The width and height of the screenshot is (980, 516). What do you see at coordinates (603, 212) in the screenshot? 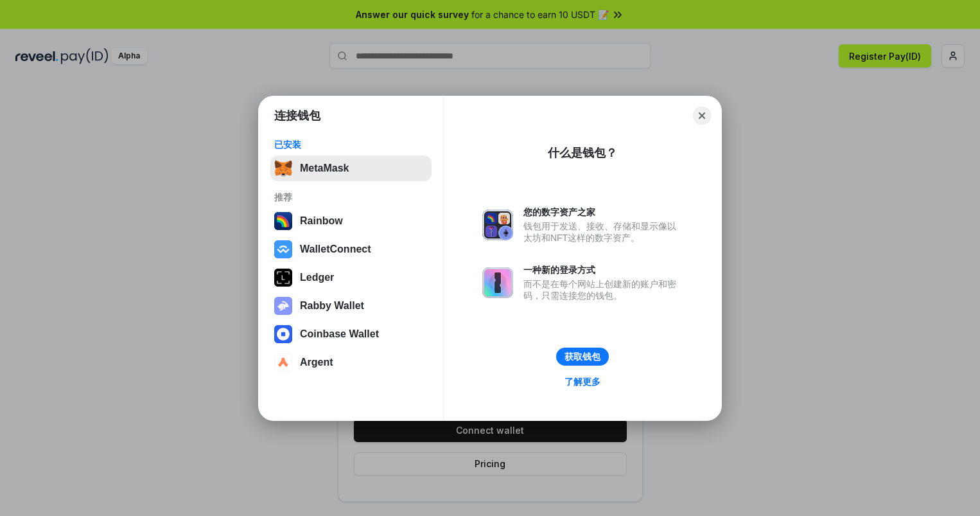
I see `div: 您的数字资产之家` at bounding box center [603, 212].